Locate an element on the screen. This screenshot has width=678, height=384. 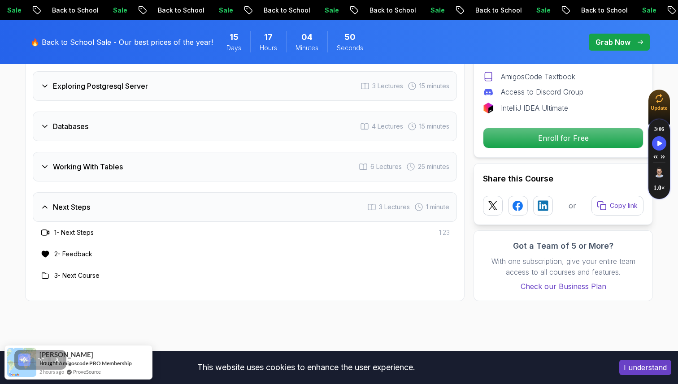
p: IntelliJ IDEA Ultimate is located at coordinates (535, 108).